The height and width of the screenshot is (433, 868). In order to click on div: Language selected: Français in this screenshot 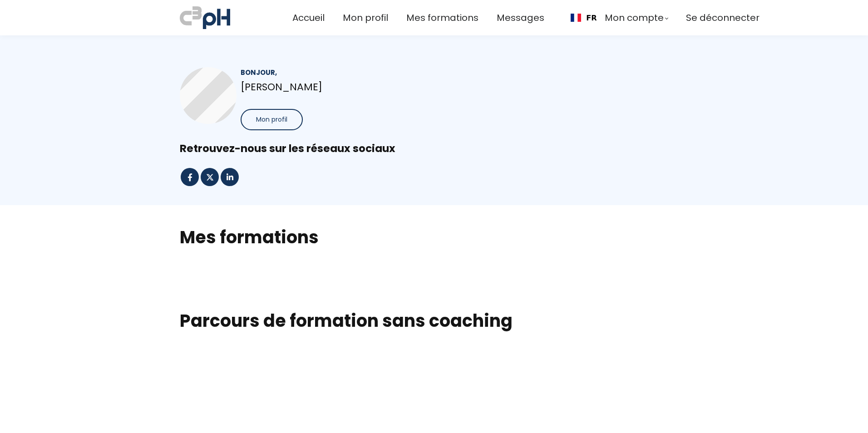, I will do `click(583, 17)`.